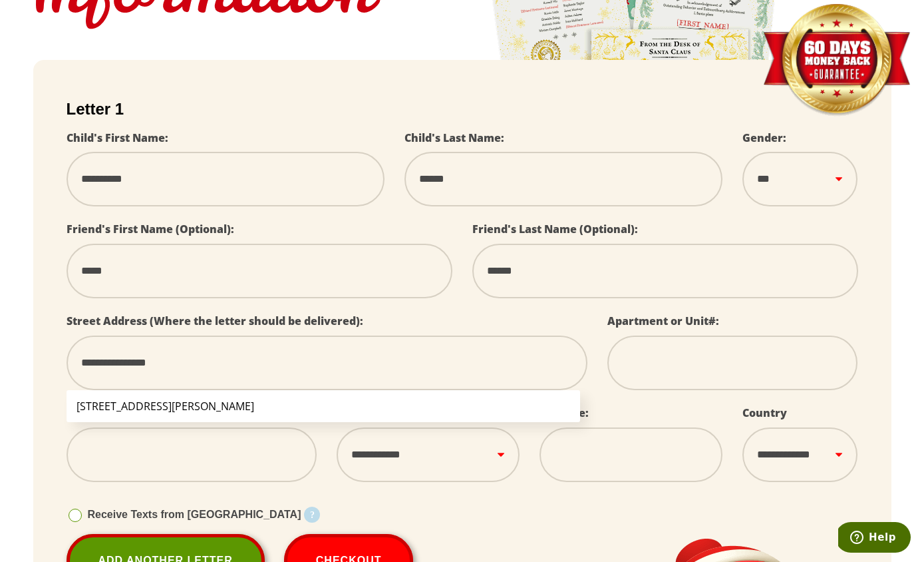  Describe the element at coordinates (765, 413) in the screenshot. I see `label: Country` at that location.